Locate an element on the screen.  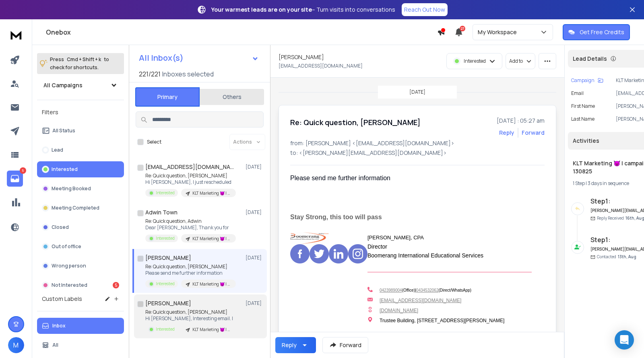
span: Cmd + Shift + k is located at coordinates (84, 59).